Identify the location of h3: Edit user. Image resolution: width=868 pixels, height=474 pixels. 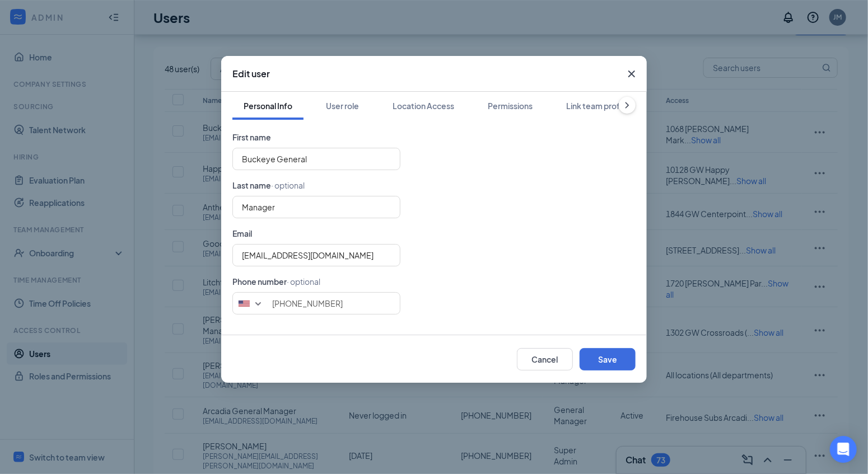
(251, 74).